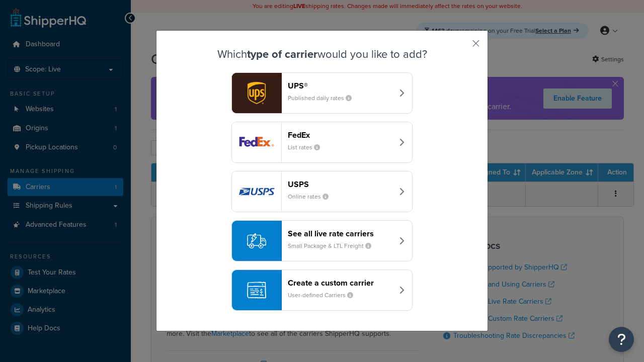  What do you see at coordinates (334, 246) in the screenshot?
I see `small: Small Package & LTL Freight` at bounding box center [334, 246].